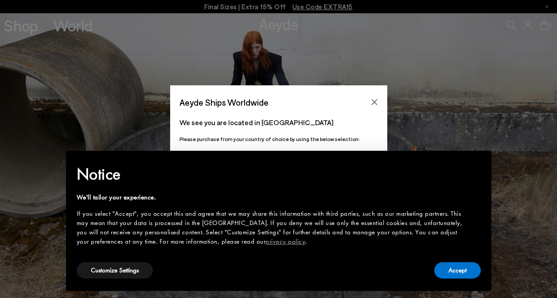 The width and height of the screenshot is (557, 298). I want to click on div: If you select "Accept", you accept this and agree that we may share this information with third p..., so click(271, 228).